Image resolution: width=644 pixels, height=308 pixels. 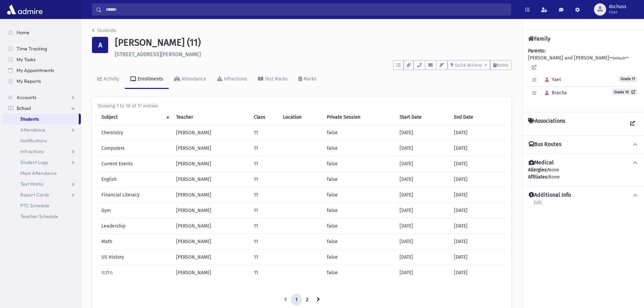 I want to click on a: Meal Attendance, so click(x=41, y=173).